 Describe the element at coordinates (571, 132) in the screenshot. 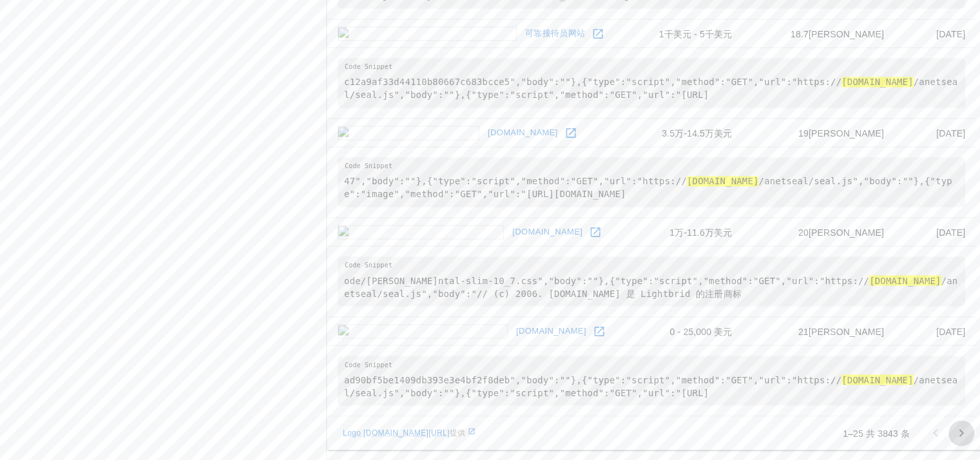

I see `a: 在新窗口中打开 targetauction.com` at that location.